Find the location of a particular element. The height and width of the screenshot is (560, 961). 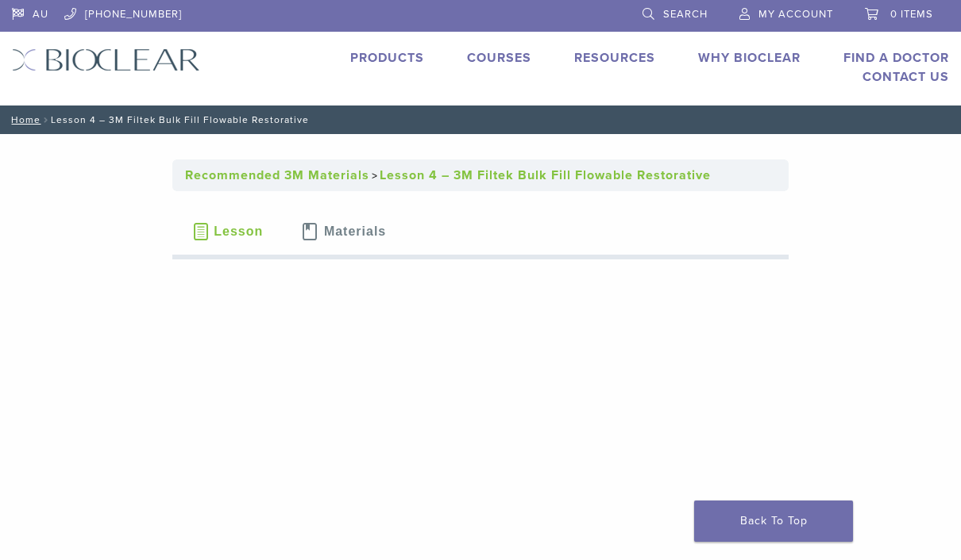

span: 0 items is located at coordinates (911, 14).